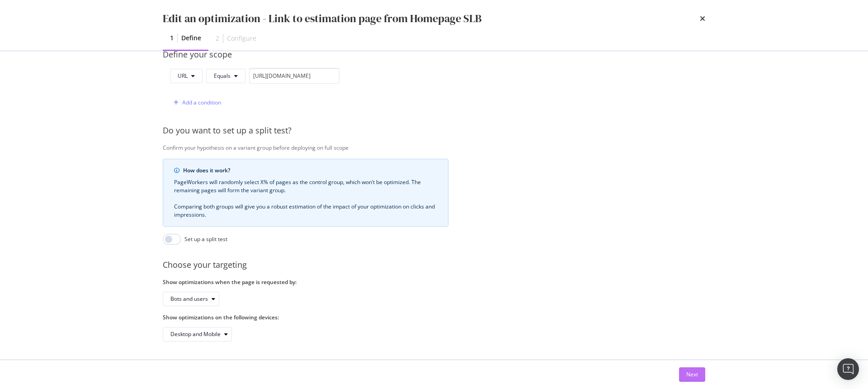 The width and height of the screenshot is (868, 389). I want to click on div: 1, so click(172, 38).